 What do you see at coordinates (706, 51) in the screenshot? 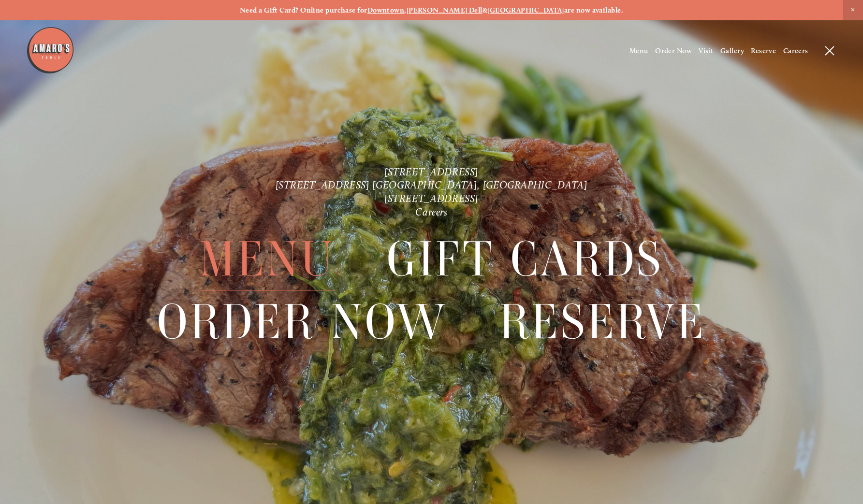
I see `a: Visit` at bounding box center [706, 51].